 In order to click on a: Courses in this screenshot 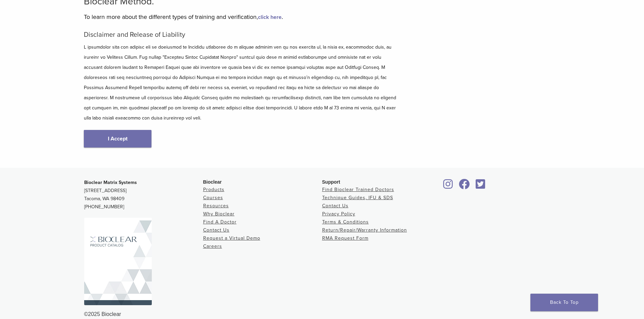, I will do `click(213, 198)`.